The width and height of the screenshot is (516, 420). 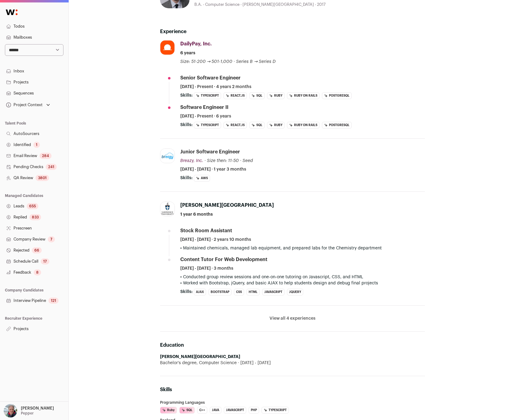 What do you see at coordinates (210, 152) in the screenshot?
I see `div: Junior Software Engineer` at bounding box center [210, 152].